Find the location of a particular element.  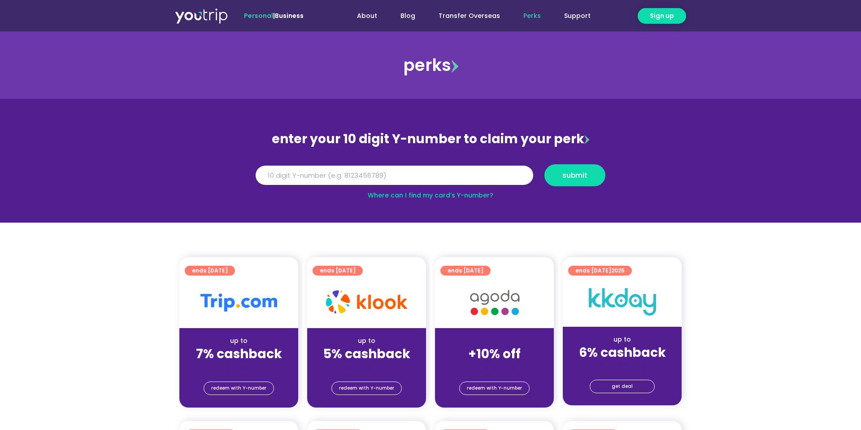

span: submit is located at coordinates (575, 175).